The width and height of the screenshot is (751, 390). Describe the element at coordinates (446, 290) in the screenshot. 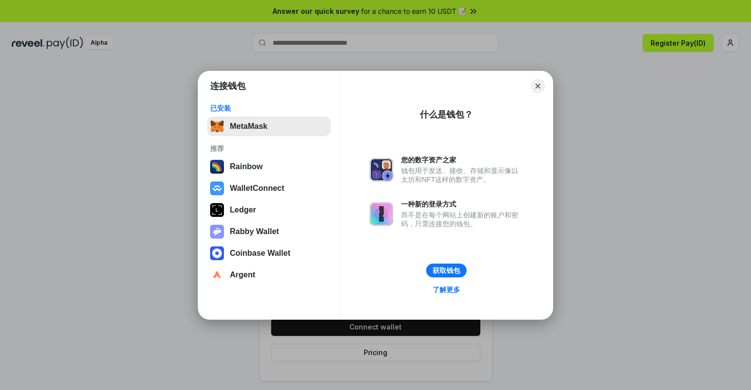

I see `a: 了解更多` at that location.